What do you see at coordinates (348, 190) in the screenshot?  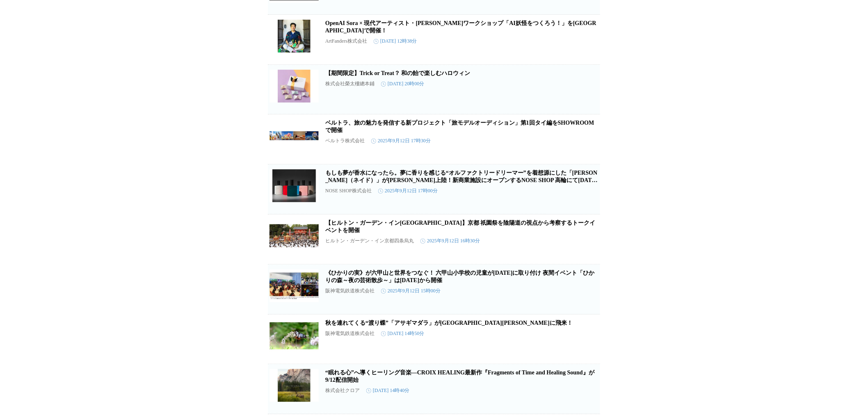 I see `p: NOSE SHOP株式会社` at bounding box center [348, 190].